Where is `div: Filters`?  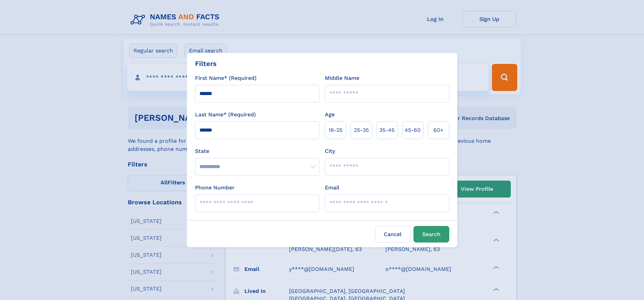
div: Filters is located at coordinates (206, 64).